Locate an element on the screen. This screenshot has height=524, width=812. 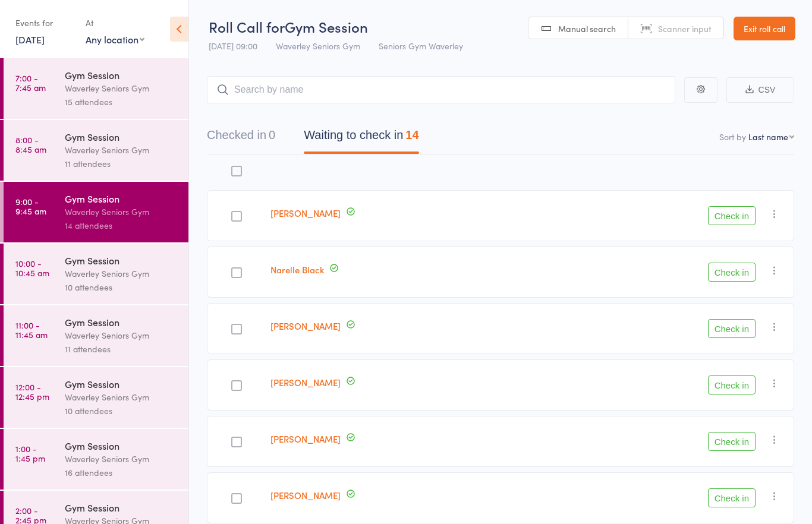
a: 8:00 -8:45 amGym SessionWaverley Seniors Gym11 attendees is located at coordinates (95, 151).